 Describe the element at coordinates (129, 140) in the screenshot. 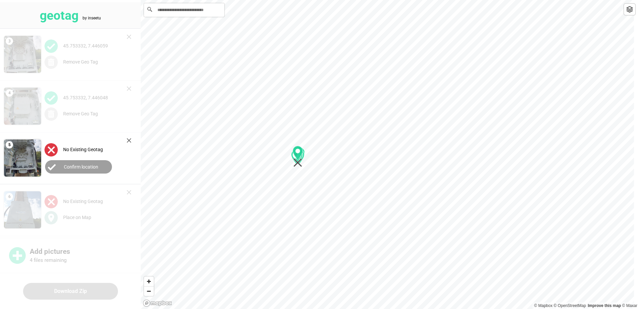

I see `img: cross` at that location.